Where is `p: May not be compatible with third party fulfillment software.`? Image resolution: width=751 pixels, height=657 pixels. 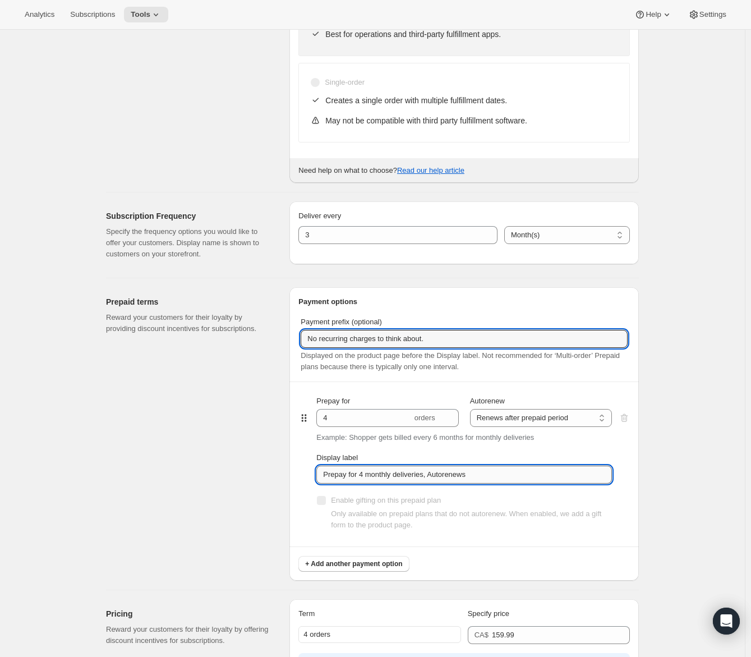 p: May not be compatible with third party fulfillment software. is located at coordinates (472, 121).